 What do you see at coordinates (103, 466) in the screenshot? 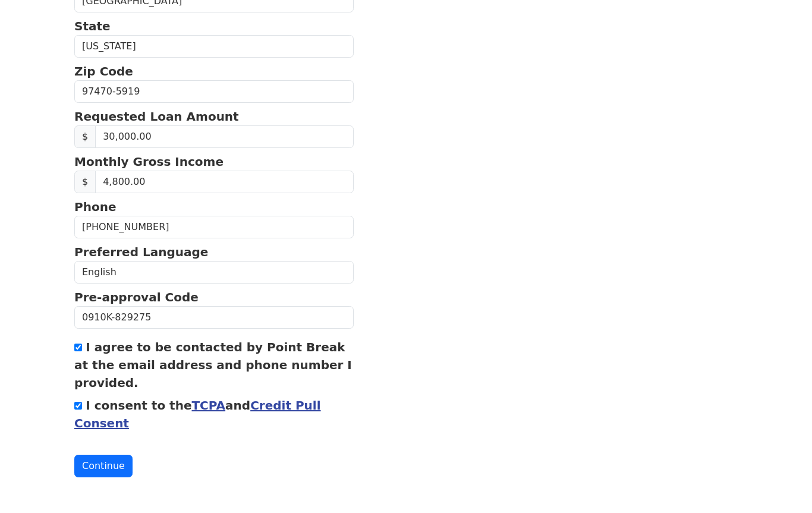
I see `button: Continue` at bounding box center [103, 466].